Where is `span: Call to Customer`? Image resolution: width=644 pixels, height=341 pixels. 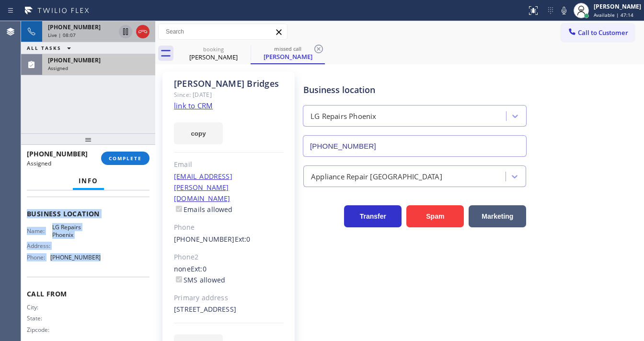
span: Call to Customer is located at coordinates (603, 33).